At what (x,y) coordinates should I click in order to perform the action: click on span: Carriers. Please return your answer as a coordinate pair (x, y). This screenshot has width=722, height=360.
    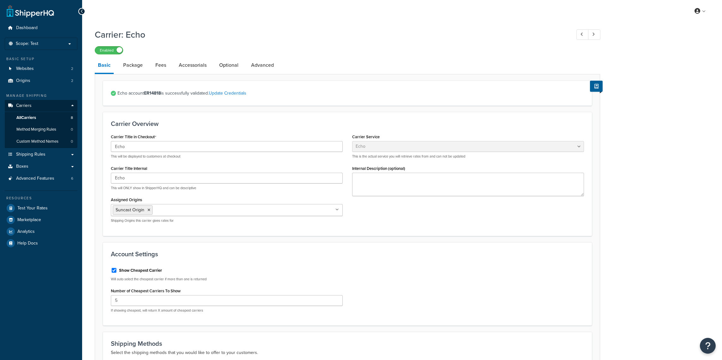
    Looking at the image, I should click on (24, 106).